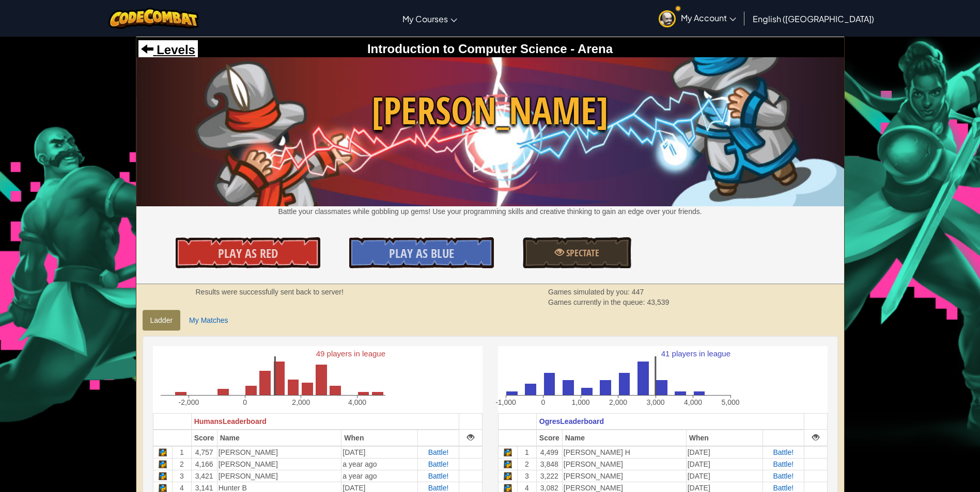  What do you see at coordinates (153, 18) in the screenshot?
I see `img: CodeCombat logo` at bounding box center [153, 18].